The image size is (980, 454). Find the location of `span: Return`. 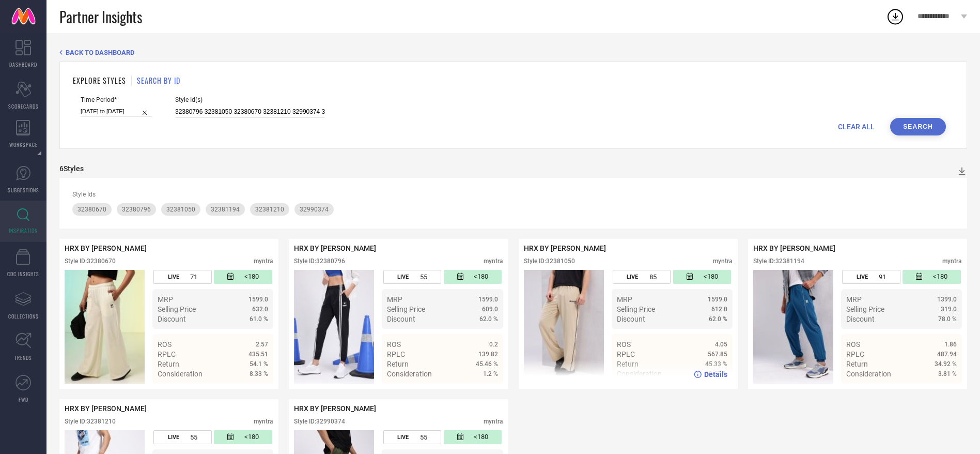

span: Return is located at coordinates (168, 364).